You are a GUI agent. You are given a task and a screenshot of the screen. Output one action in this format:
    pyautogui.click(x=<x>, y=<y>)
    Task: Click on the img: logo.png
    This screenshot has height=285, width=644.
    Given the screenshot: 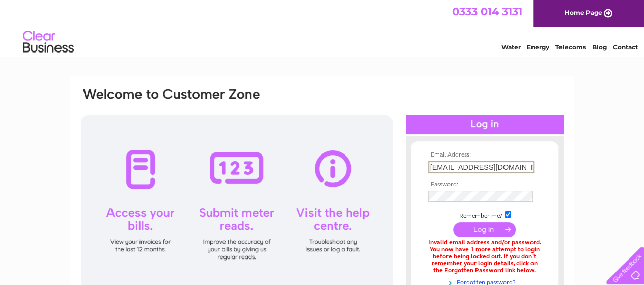 What is the action you would take?
    pyautogui.click(x=48, y=42)
    